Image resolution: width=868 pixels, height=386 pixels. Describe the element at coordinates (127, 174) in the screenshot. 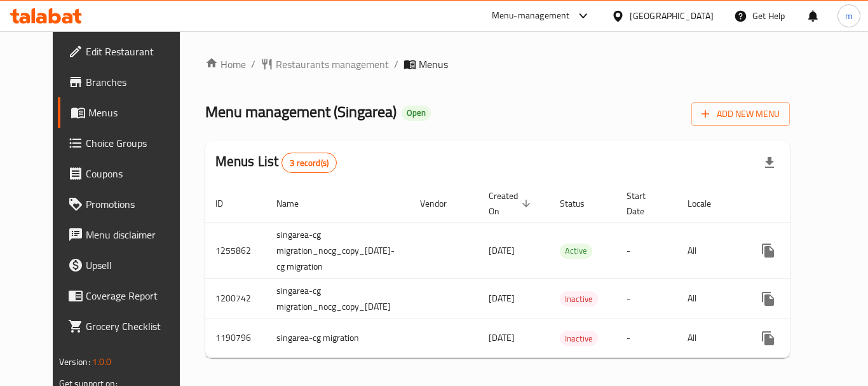

I see `a: Coupons` at that location.